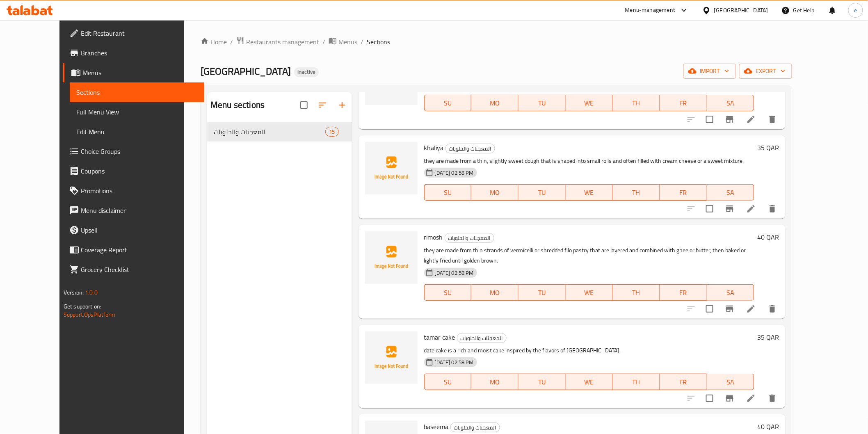 This screenshot has width=868, height=434. What do you see at coordinates (139, 270) in the screenshot?
I see `span: Grocery Checklist` at bounding box center [139, 270].